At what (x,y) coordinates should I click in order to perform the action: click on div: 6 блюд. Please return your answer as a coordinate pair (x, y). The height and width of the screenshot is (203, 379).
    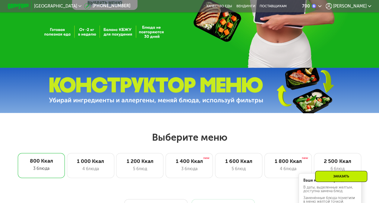
    Looking at the image, I should click on (338, 169).